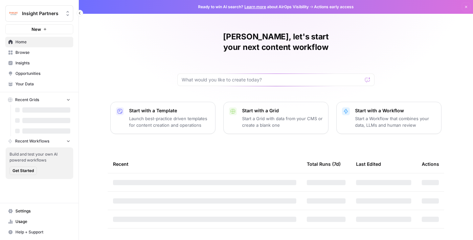  I want to click on button: Start with a TemplateLaunch best-practice driven templates for content creation and operations, so click(163, 118).